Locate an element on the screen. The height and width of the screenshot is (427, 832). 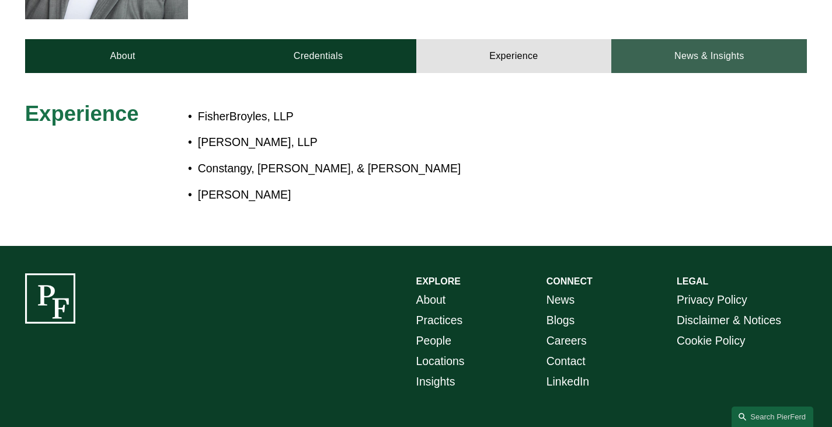
a: People is located at coordinates (434, 340).